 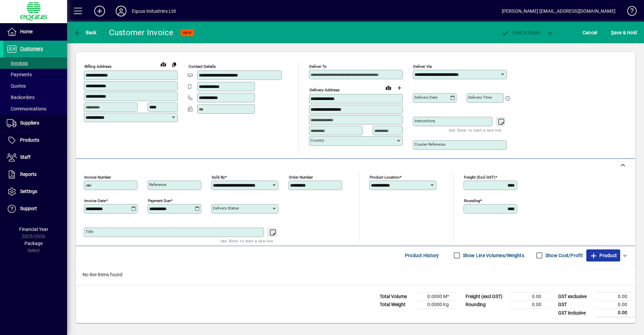 What do you see at coordinates (422, 255) in the screenshot?
I see `span: Product History` at bounding box center [422, 255].